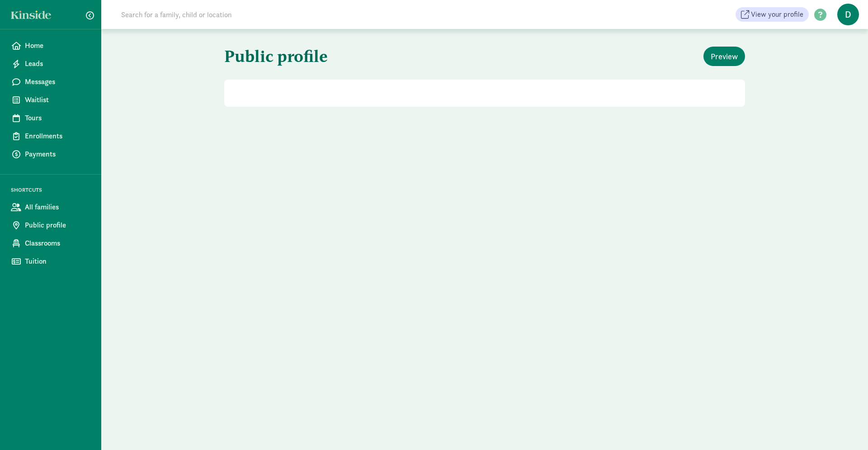  What do you see at coordinates (777, 15) in the screenshot?
I see `span: View your profile` at bounding box center [777, 15].